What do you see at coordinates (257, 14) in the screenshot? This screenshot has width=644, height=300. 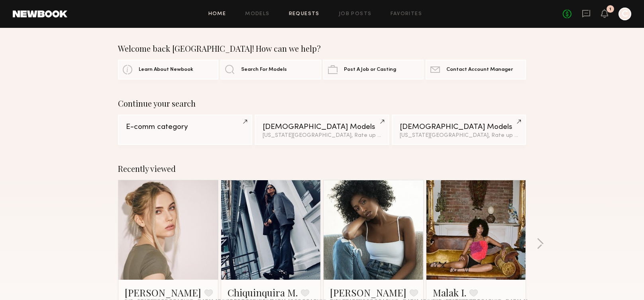 I see `a: Models` at bounding box center [257, 14].